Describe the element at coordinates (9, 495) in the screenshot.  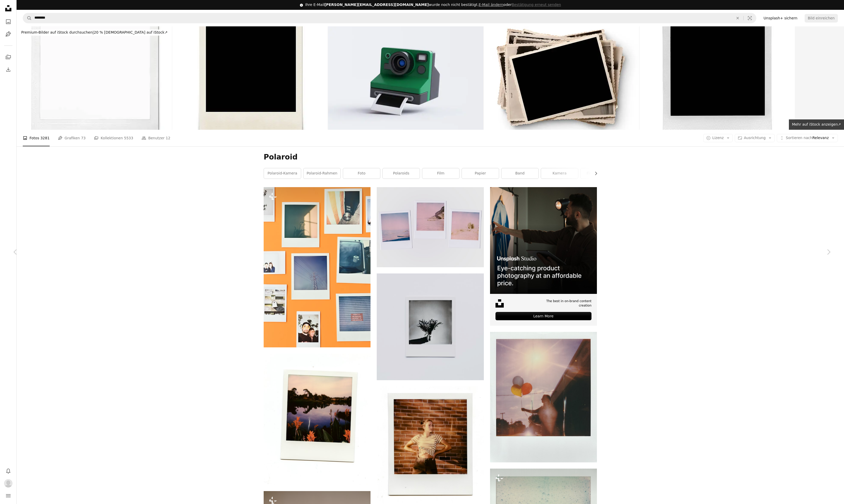
I see `button: Menü` at that location.